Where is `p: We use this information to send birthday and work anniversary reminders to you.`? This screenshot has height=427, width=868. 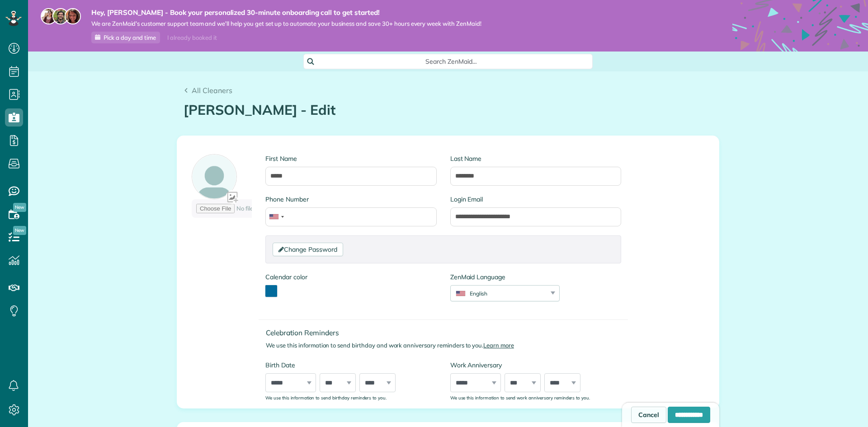 p: We use this information to send birthday and work anniversary reminders to you. is located at coordinates (447, 345).